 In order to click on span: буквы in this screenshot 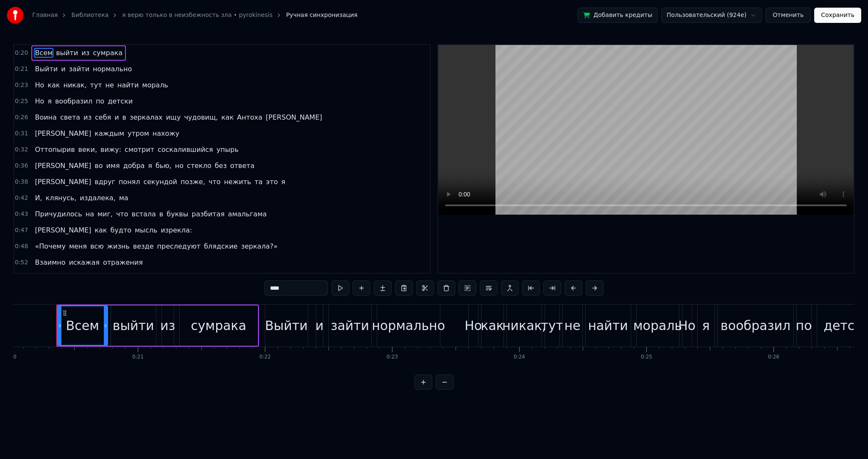, I will do `click(177, 213)`.